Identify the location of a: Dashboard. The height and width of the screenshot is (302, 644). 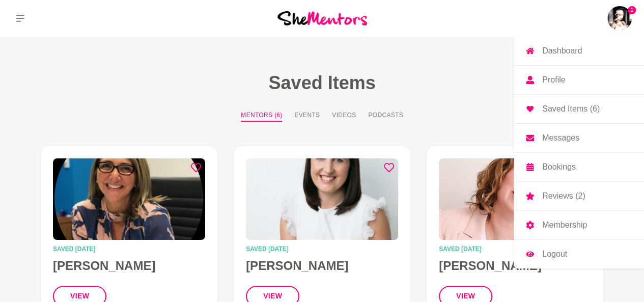
(579, 51).